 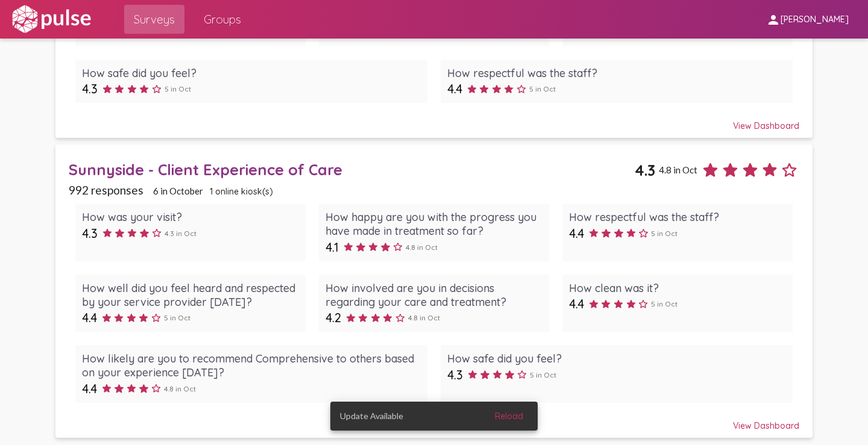 What do you see at coordinates (372, 416) in the screenshot?
I see `span: Update Available` at bounding box center [372, 416].